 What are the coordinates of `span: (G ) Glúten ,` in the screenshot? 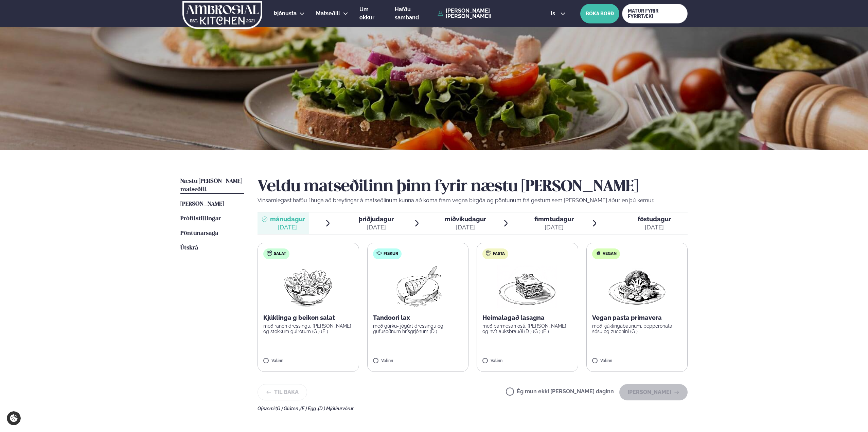 It's located at (288, 409).